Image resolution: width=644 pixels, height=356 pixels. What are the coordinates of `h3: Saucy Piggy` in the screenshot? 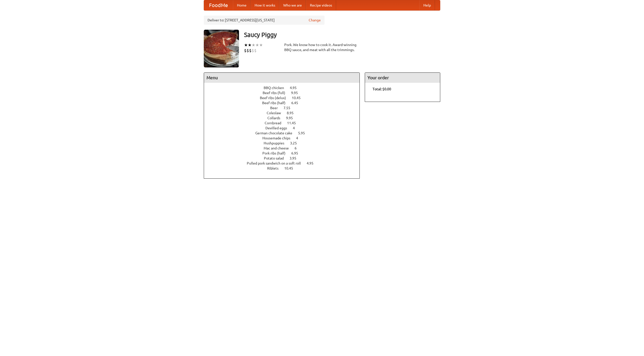 It's located at (342, 35).